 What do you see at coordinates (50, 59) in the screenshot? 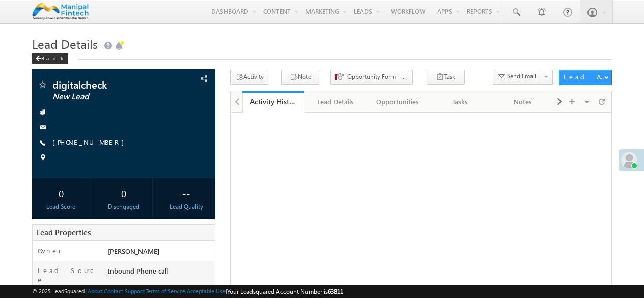
I see `div: Back` at bounding box center [50, 59].